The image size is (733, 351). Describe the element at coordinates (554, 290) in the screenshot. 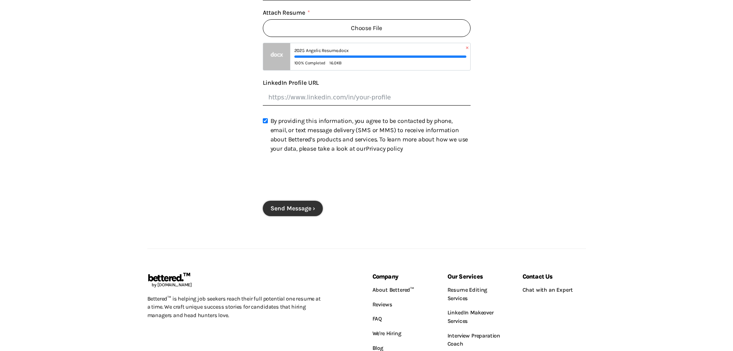

I see `a: Chat with an Expert` at that location.